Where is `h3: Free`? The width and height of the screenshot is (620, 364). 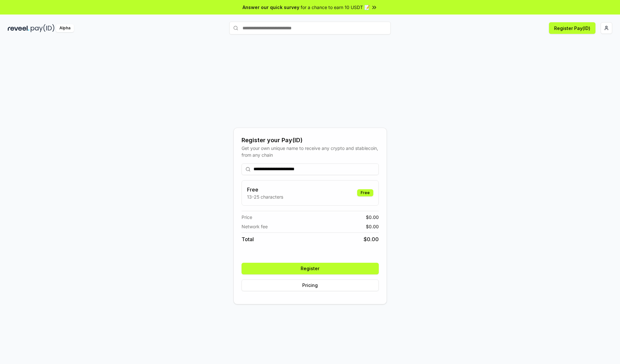
h3: Free is located at coordinates (265, 189).